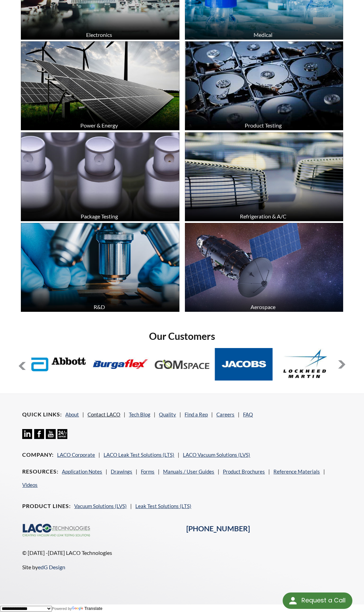 This screenshot has height=613, width=364. What do you see at coordinates (182, 336) in the screenshot?
I see `h2: Our Customers` at bounding box center [182, 336].